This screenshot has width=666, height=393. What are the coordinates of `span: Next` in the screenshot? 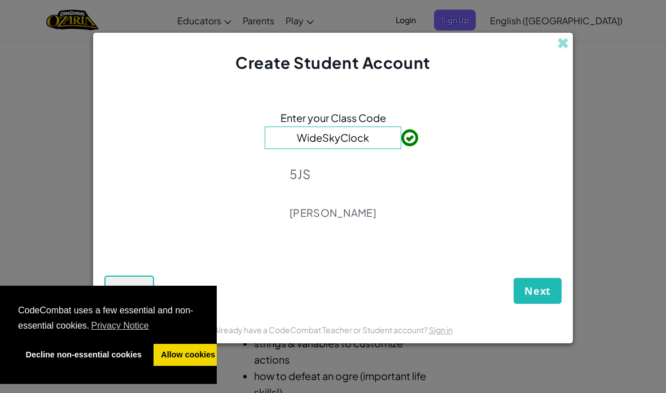 It's located at (537, 291).